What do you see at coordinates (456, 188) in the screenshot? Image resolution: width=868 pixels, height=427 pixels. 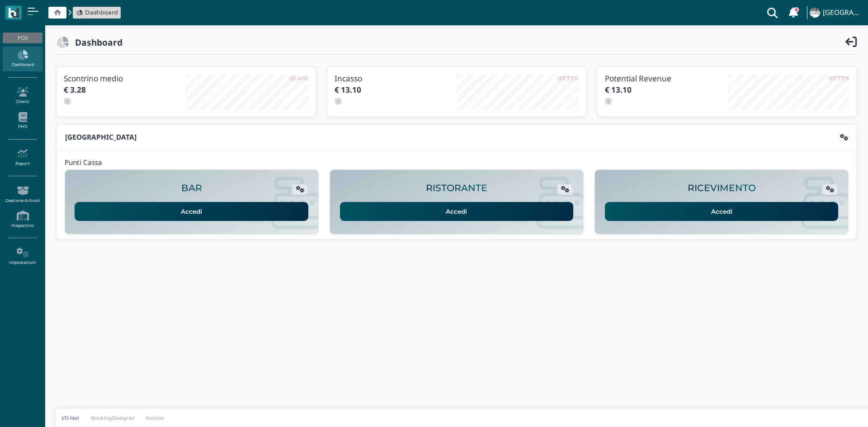 I see `h2: RISTORANTE` at bounding box center [456, 188].